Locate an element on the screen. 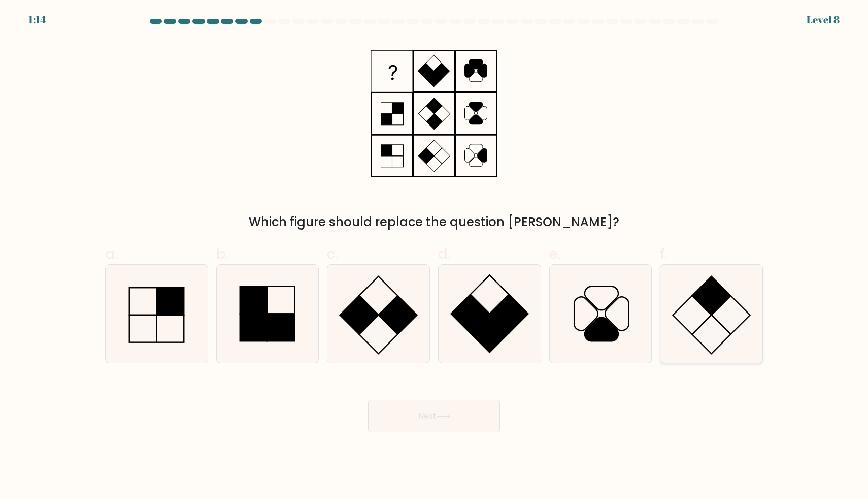 This screenshot has height=499, width=868. span: b. is located at coordinates (222, 253).